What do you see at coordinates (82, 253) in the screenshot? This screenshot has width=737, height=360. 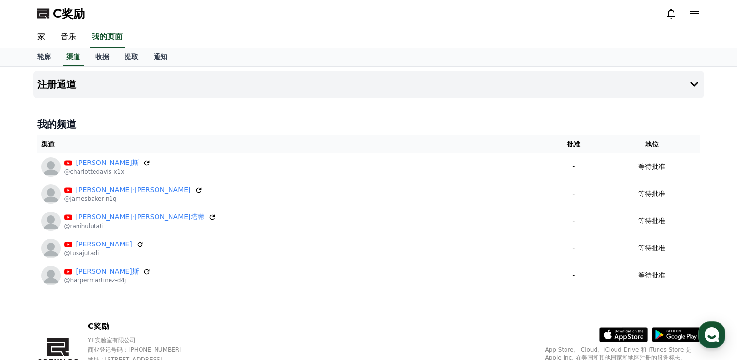 I see `font: @tusajutadi` at bounding box center [82, 253].